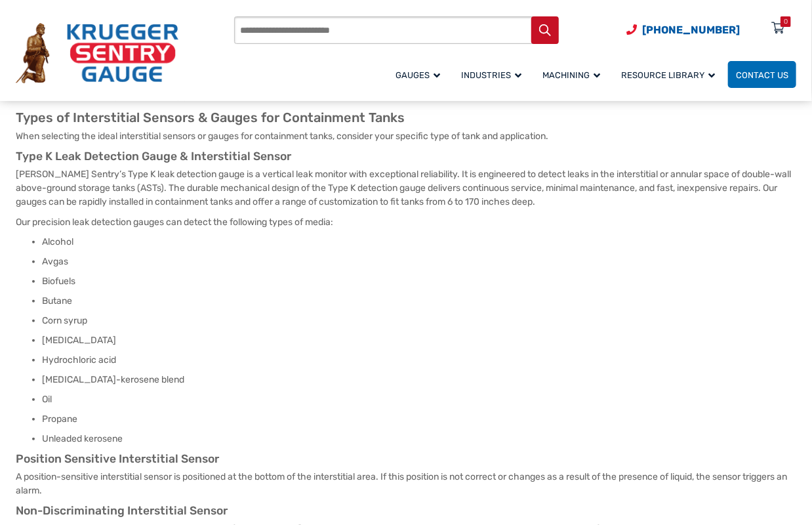  I want to click on span: Resource Library, so click(667, 75).